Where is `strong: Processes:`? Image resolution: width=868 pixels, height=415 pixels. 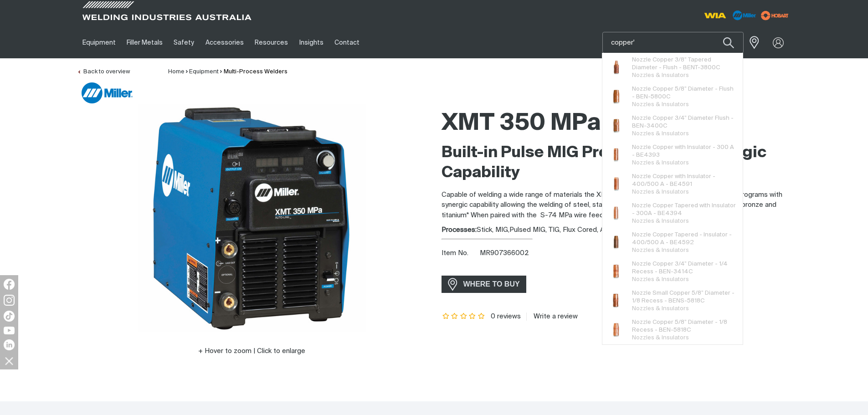 strong: Processes: is located at coordinates (459, 229).